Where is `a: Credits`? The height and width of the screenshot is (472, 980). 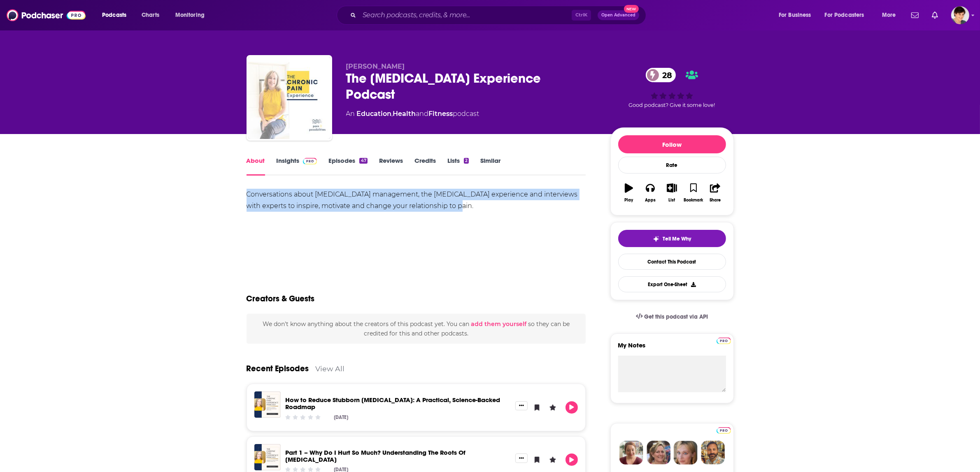 a: Credits is located at coordinates (425, 166).